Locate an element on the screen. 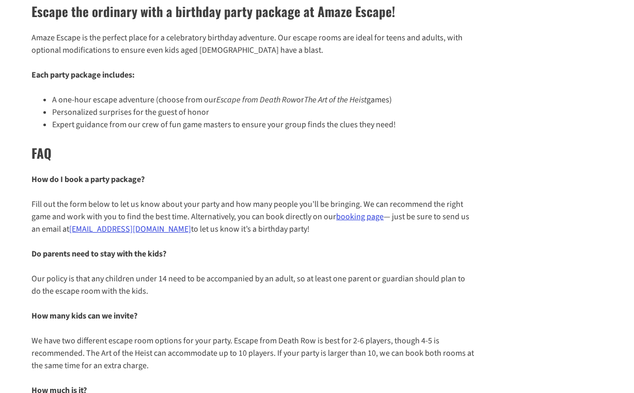 The image size is (634, 393). em: Escape from Death Row is located at coordinates (256, 100).